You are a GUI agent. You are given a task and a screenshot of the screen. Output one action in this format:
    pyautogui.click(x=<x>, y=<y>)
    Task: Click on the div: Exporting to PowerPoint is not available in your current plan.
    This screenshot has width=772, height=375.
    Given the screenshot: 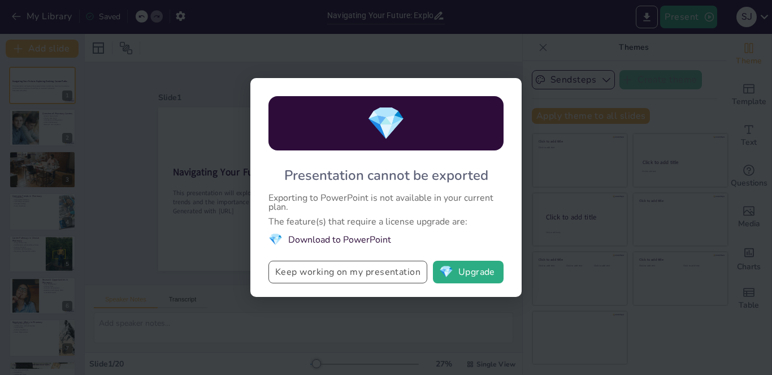 What is the action you would take?
    pyautogui.click(x=386, y=202)
    